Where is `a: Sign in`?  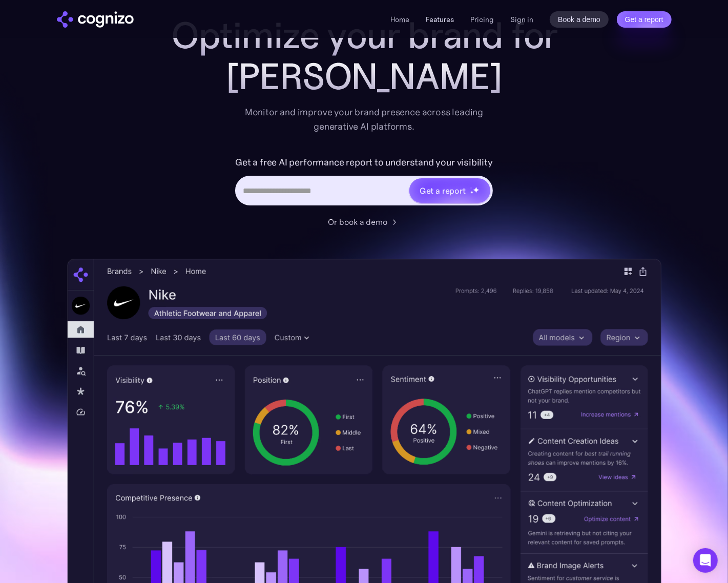 a: Sign in is located at coordinates (522, 20).